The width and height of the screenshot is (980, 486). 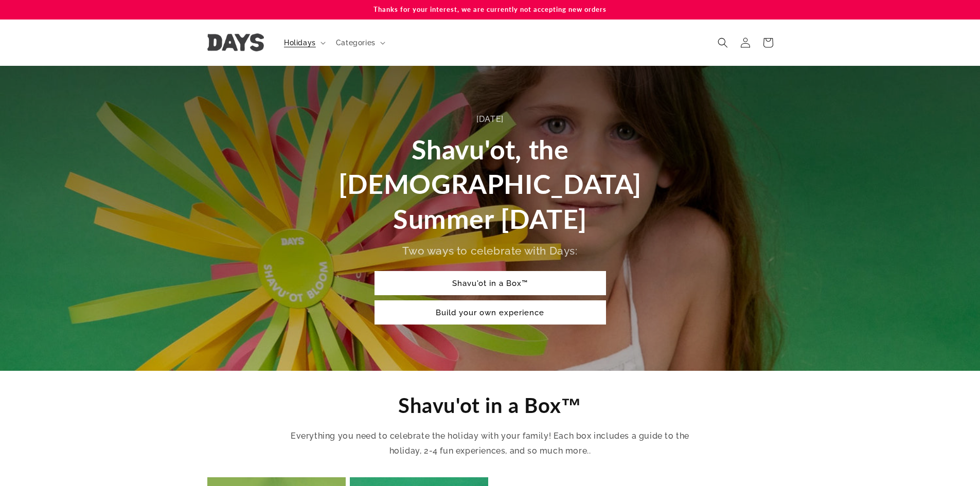 I want to click on p: Everything you need to celebrate the holiday with your family! Each box includes a guide to the h..., so click(x=490, y=444).